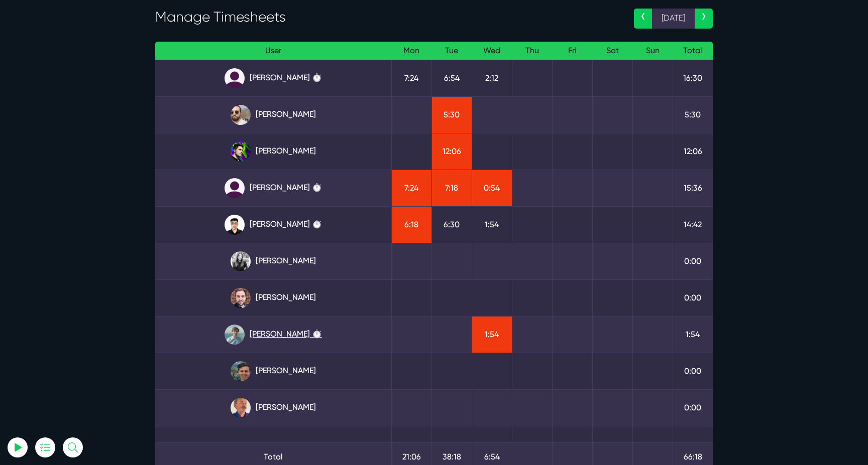 The width and height of the screenshot is (868, 465). I want to click on td: 6:54, so click(452, 78).